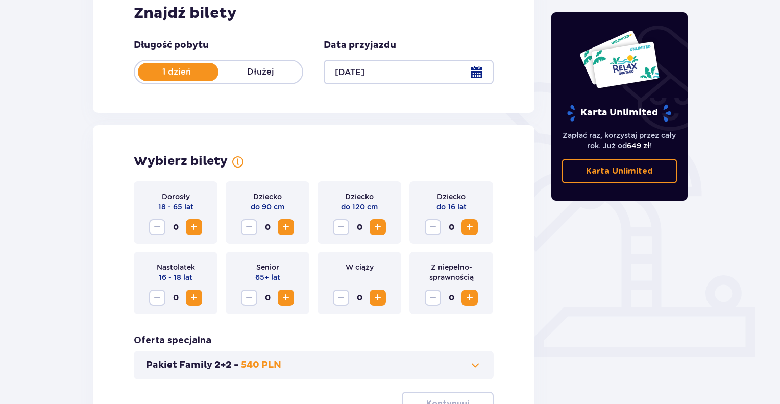 This screenshot has height=404, width=780. Describe the element at coordinates (314, 13) in the screenshot. I see `h2: Znajdź bilety` at that location.